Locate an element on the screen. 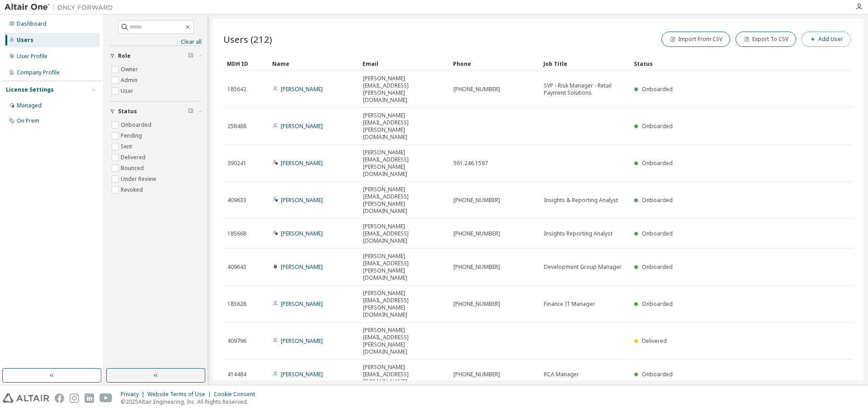  div: On Prem is located at coordinates (28, 121).